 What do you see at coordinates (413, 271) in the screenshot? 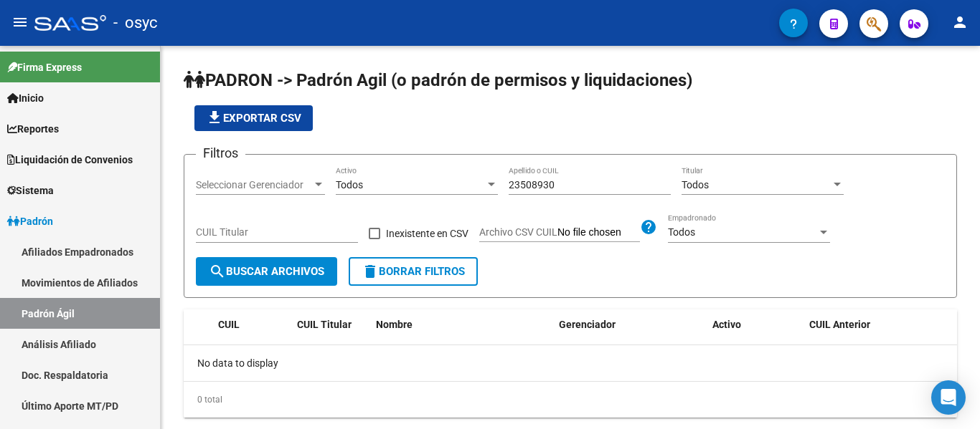
I see `span: Borrar Filtros` at bounding box center [413, 271].